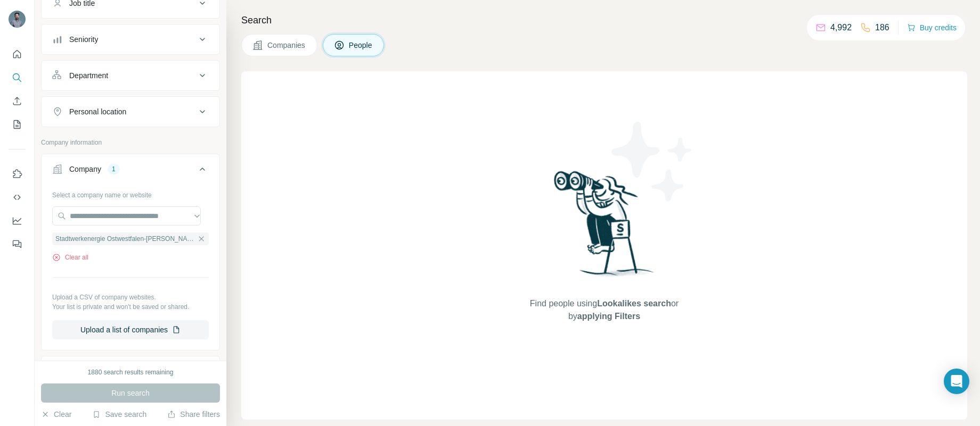  What do you see at coordinates (130, 143) in the screenshot?
I see `p: Company information` at bounding box center [130, 143].